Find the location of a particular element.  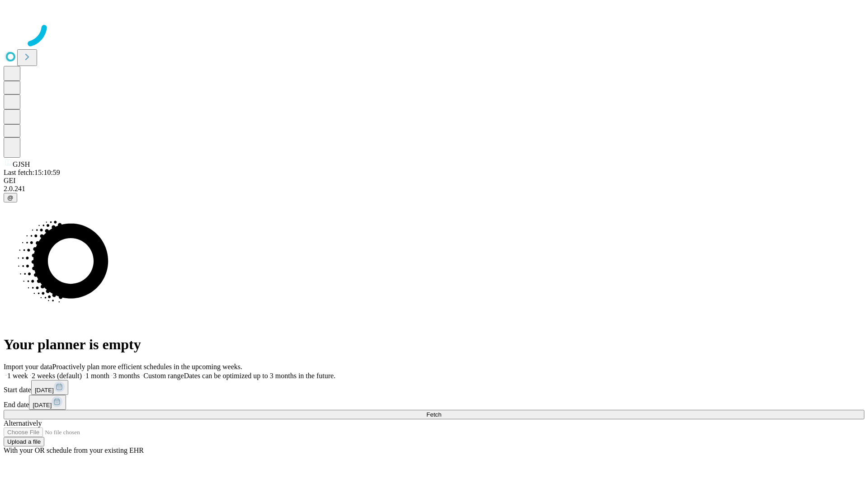

button: Fetch is located at coordinates (434, 415).